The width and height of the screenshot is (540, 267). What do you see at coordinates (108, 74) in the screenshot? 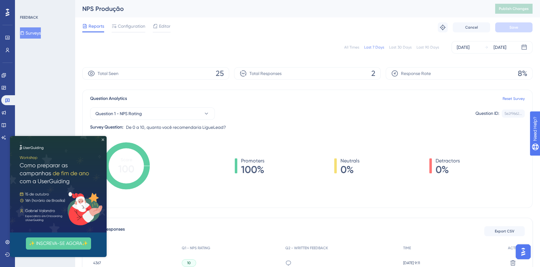
I see `span: Total Seen` at bounding box center [108, 74].